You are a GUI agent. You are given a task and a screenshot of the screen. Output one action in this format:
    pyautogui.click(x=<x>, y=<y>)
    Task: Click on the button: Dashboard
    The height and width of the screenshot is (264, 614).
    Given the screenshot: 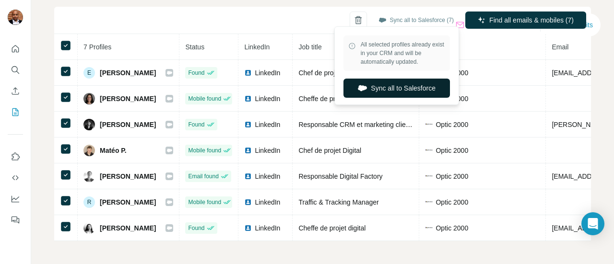 What is the action you would take?
    pyautogui.click(x=15, y=199)
    